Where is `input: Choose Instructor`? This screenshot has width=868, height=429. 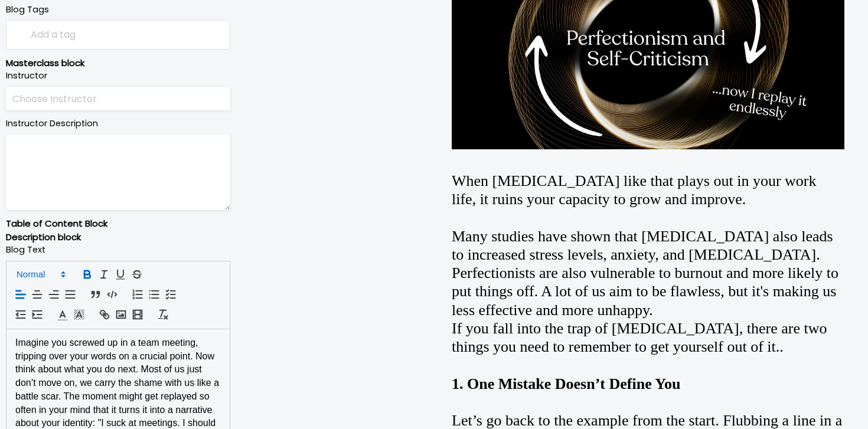 input: Choose Instructor is located at coordinates (118, 98).